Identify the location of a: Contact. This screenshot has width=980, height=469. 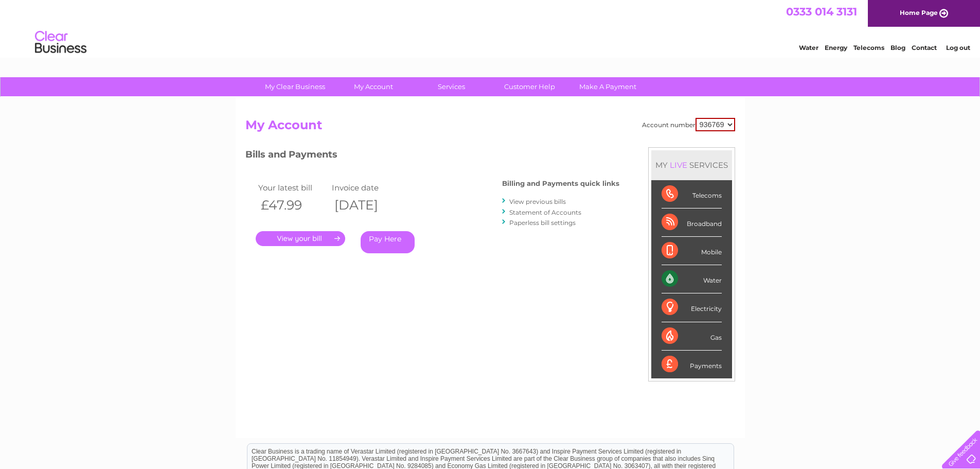
(924, 48).